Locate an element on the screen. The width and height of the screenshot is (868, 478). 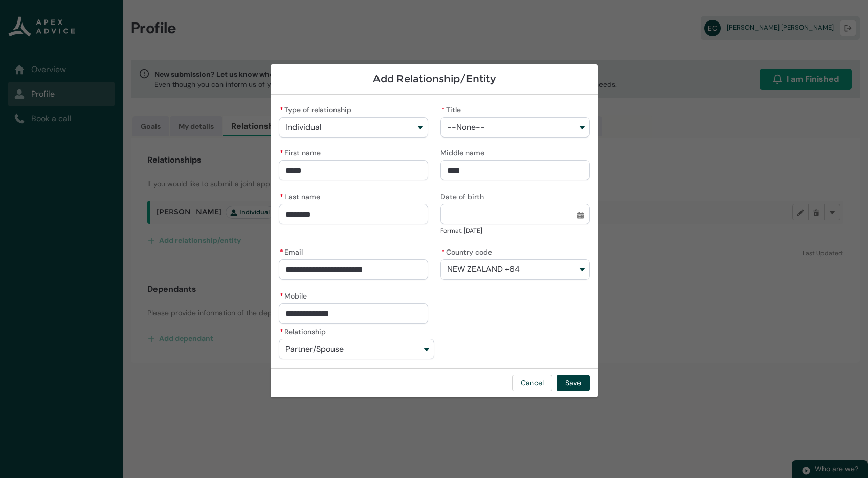
button: Country code is located at coordinates (515, 269).